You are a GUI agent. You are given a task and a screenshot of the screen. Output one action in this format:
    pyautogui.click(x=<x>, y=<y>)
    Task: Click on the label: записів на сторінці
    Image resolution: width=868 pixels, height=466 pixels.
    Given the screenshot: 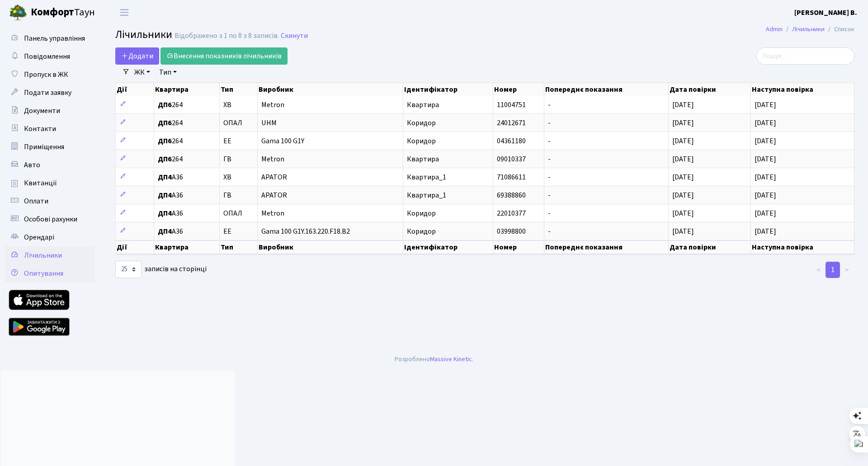 What is the action you would take?
    pyautogui.click(x=161, y=269)
    